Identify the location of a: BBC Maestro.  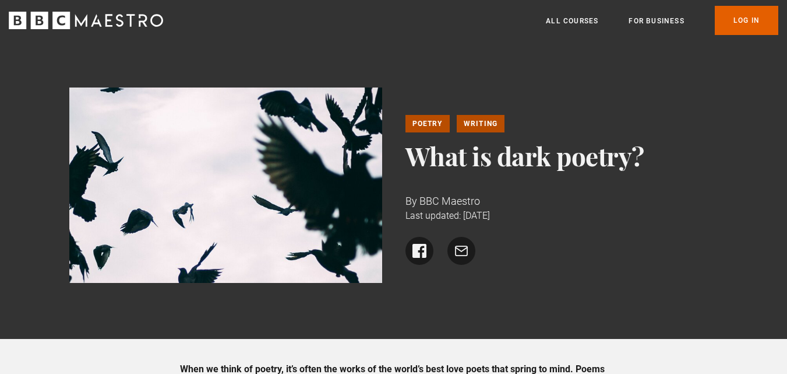
(86, 20).